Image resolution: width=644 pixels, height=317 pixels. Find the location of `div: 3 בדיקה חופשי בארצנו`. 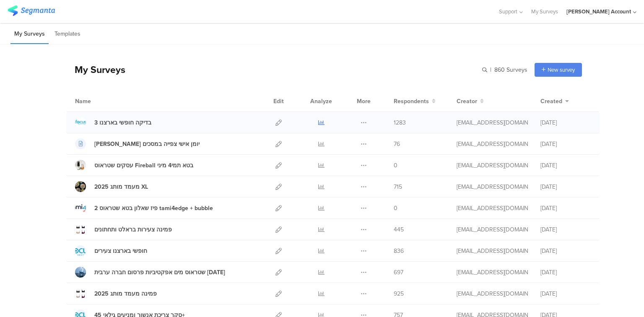

div: 3 בדיקה חופשי בארצנו is located at coordinates (123, 122).